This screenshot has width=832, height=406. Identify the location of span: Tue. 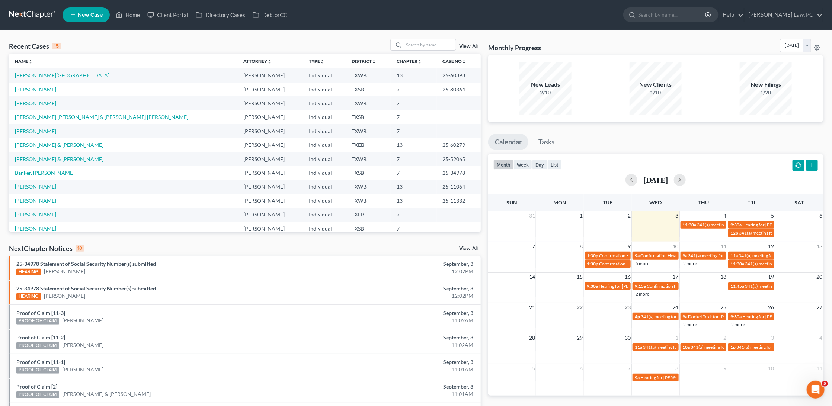
(608, 202).